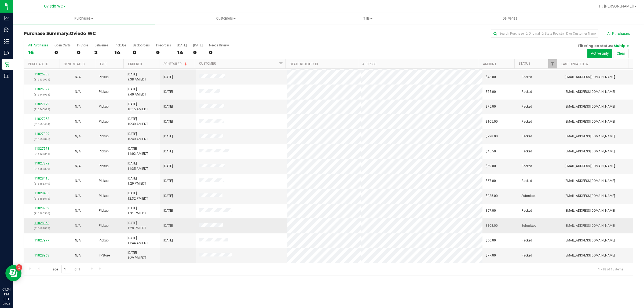  I want to click on a: 11828769, so click(42, 208).